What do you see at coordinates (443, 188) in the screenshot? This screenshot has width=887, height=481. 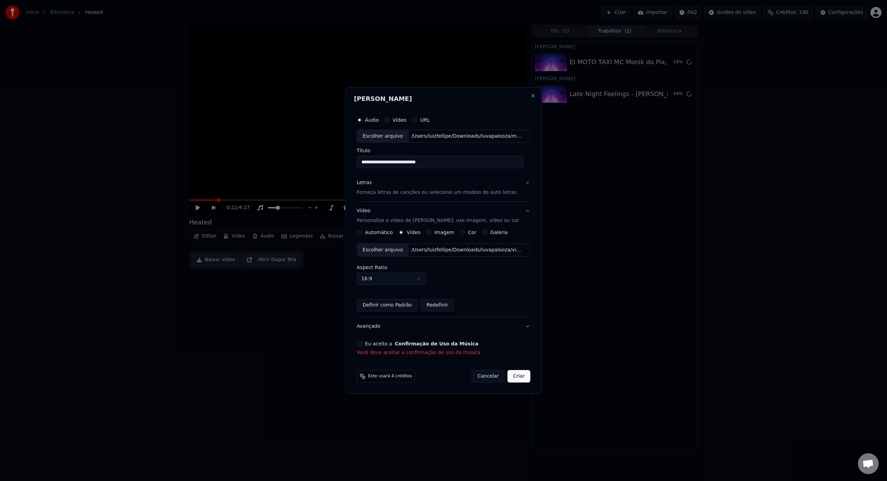 I see `button: LetrasForneça letras de canções ou selecione um modelo de auto letras` at bounding box center [443, 188].